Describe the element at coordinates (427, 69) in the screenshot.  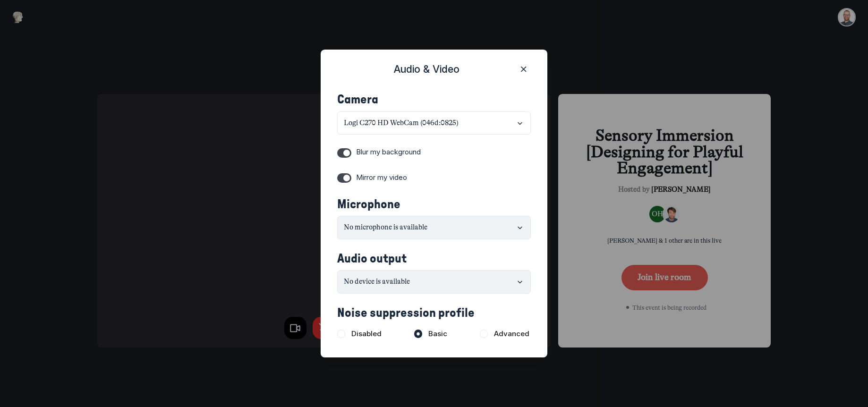
I see `h5: Audio & Video` at that location.